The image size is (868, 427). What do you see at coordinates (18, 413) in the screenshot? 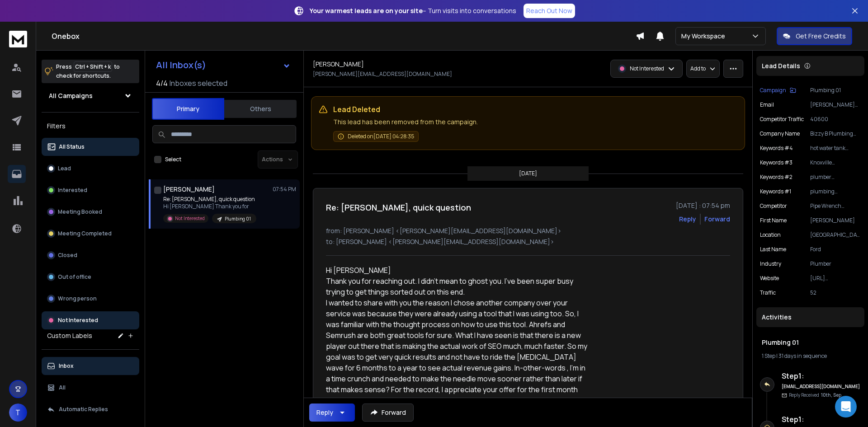
I see `button: T` at bounding box center [18, 413].